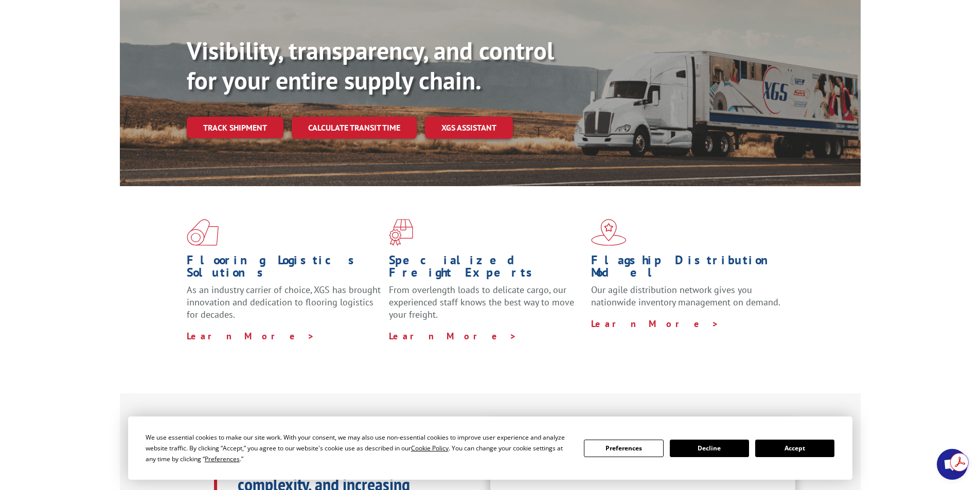 The height and width of the screenshot is (490, 980). What do you see at coordinates (486, 269) in the screenshot?
I see `h1: Specialized Freight Experts` at bounding box center [486, 269].